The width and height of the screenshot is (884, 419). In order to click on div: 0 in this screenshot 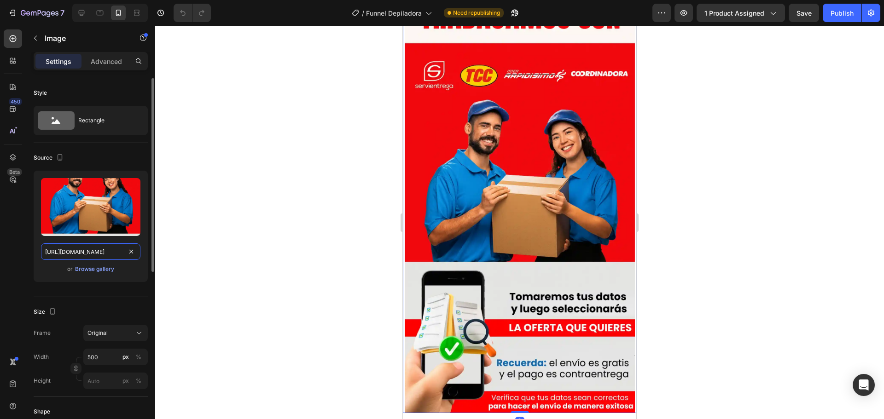, I will do `click(117, 395)`.